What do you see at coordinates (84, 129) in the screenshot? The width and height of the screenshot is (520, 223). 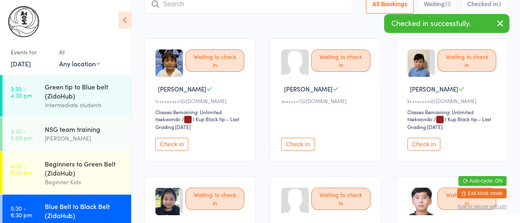 I see `div: NSG team training` at bounding box center [84, 129].